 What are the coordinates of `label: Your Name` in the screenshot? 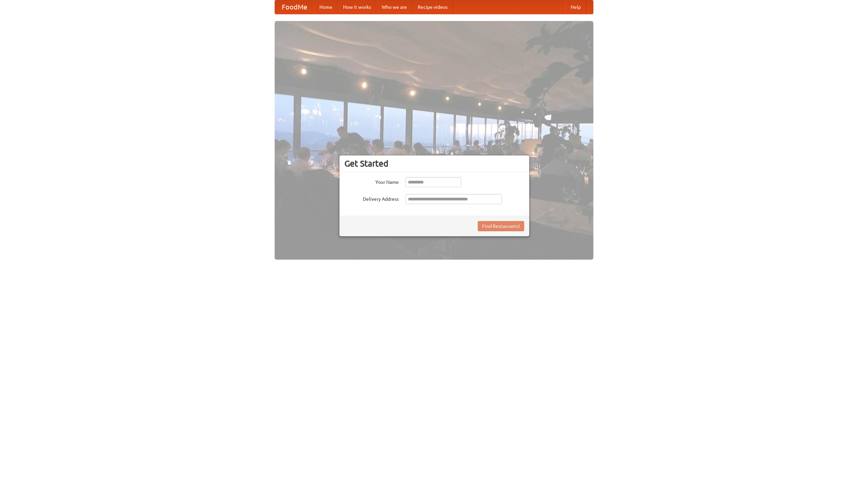 It's located at (371, 181).